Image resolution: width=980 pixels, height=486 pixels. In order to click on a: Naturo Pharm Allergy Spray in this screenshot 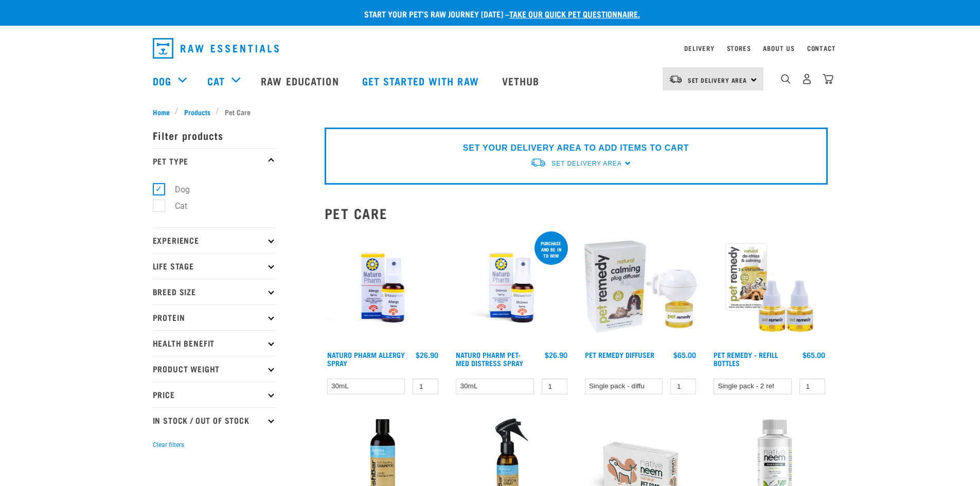, I will do `click(366, 359)`.